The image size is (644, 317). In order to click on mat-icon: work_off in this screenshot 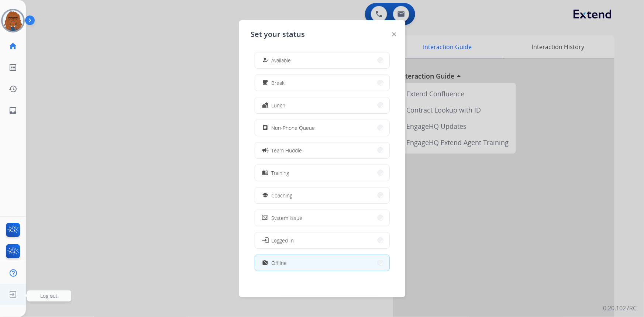, I will do `click(265, 263)`.